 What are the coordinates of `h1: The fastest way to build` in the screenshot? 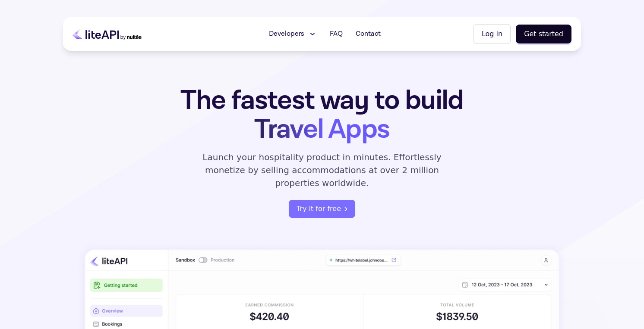 It's located at (322, 115).